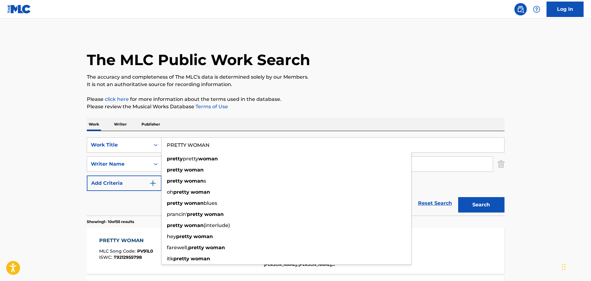  I want to click on img: search, so click(520, 9).